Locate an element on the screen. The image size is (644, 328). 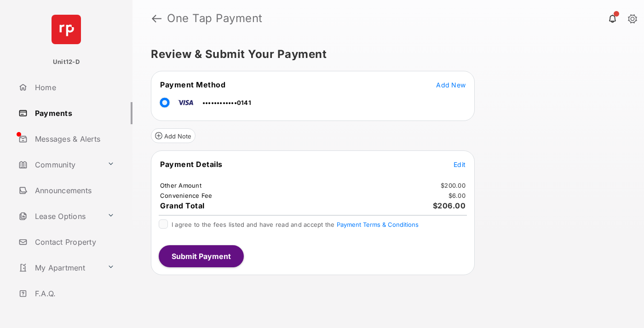
button: Submit Payment is located at coordinates (201, 256).